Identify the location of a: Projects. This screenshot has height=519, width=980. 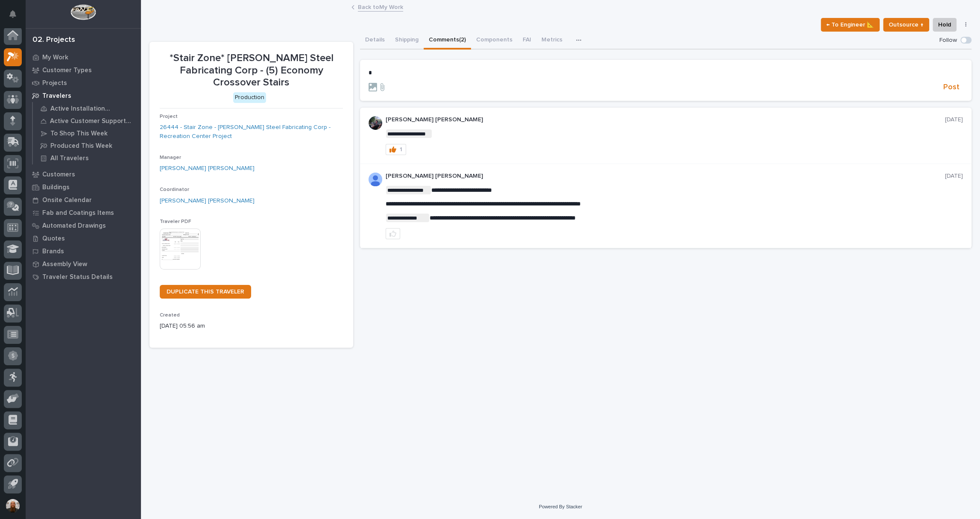
(83, 83).